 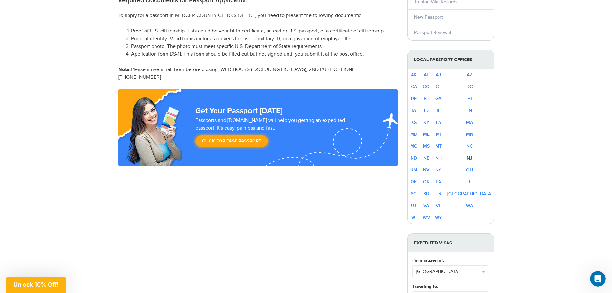 I want to click on li: Passport photo: The photo must meet specific U.S. Department of State requirements., so click(x=264, y=47).